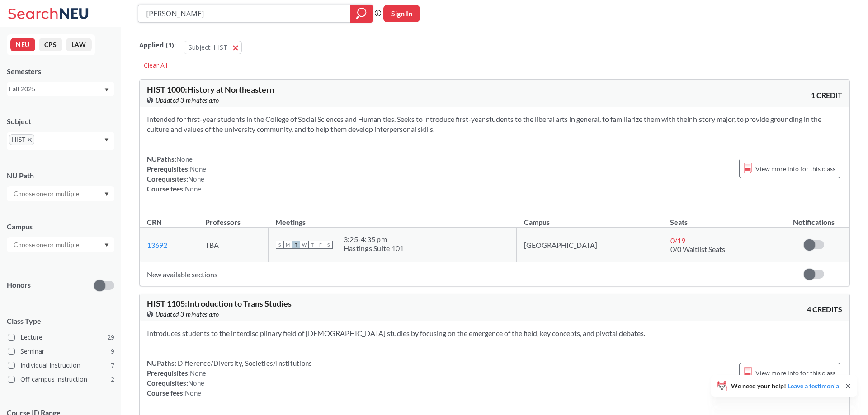 The image size is (868, 415). I want to click on svg: magnifying glass, so click(361, 13).